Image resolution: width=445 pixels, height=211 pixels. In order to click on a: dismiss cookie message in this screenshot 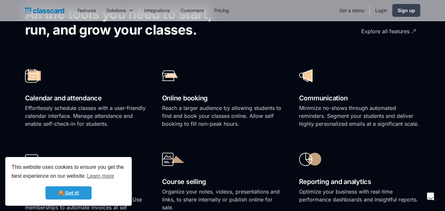, I will do `click(68, 193)`.